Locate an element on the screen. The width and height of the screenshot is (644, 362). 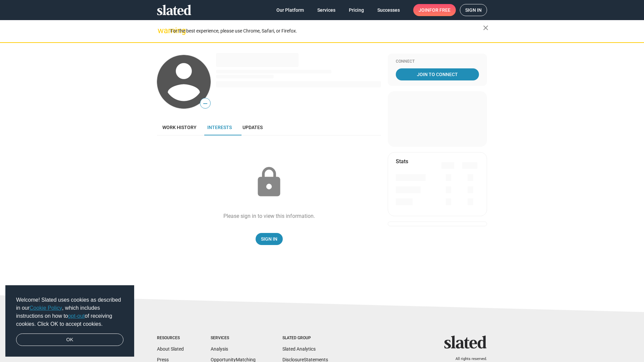
a: Slated Analytics is located at coordinates (299, 349).